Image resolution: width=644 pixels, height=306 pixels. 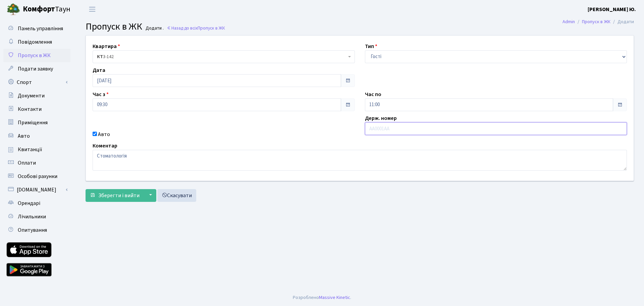 I want to click on a: Квитанції, so click(x=37, y=149).